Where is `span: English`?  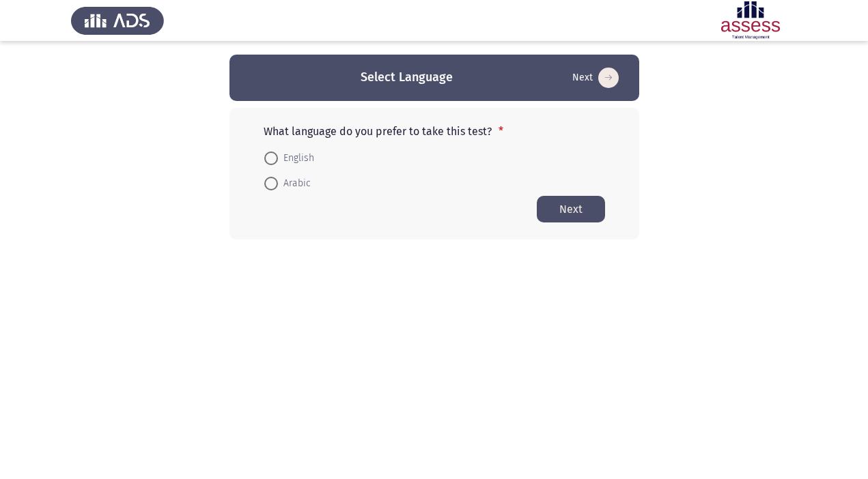 span: English is located at coordinates (296, 158).